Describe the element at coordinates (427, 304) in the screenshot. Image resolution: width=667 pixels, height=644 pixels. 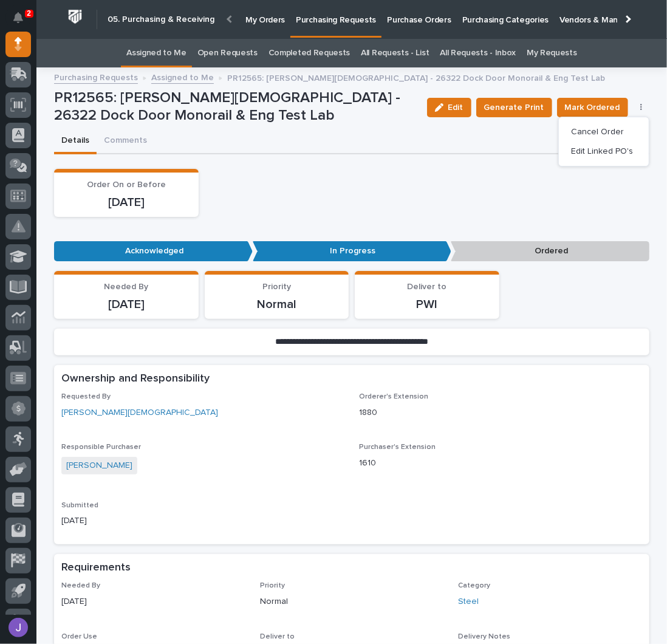
I see `p: PWI` at that location.